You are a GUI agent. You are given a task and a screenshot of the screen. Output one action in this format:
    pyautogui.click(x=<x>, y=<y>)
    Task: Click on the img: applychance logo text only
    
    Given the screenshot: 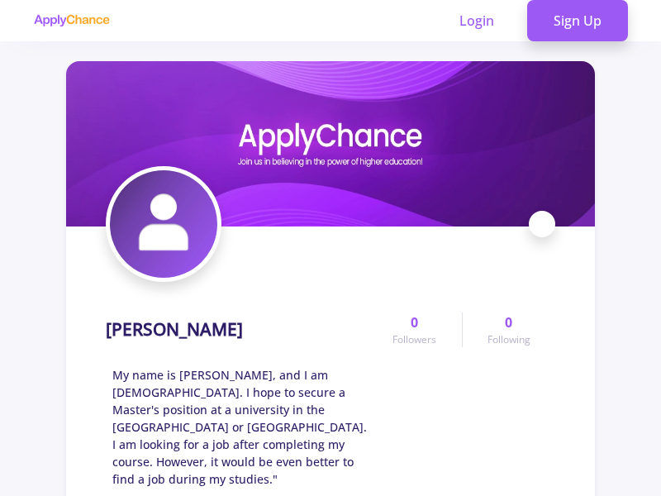 What is the action you would take?
    pyautogui.click(x=71, y=21)
    